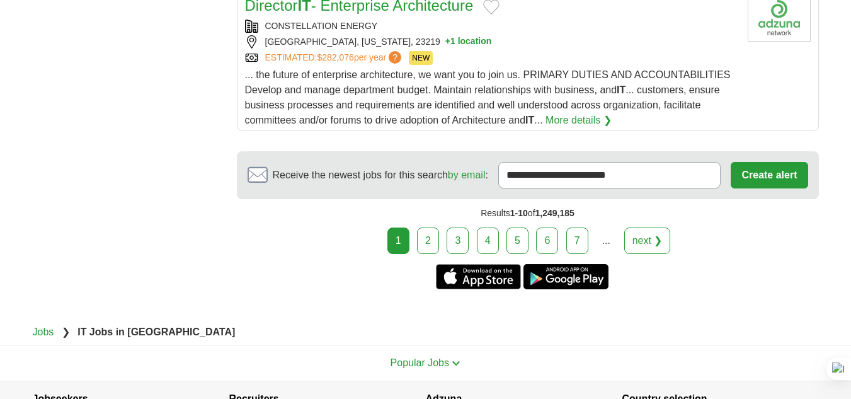 The width and height of the screenshot is (851, 399). Describe the element at coordinates (478, 276) in the screenshot. I see `a: Get the iPhone app` at that location.